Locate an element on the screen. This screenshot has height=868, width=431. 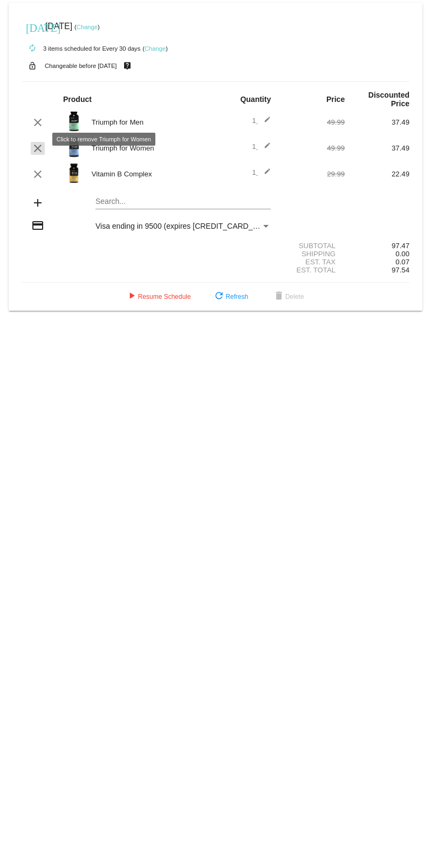
img: Image-1-Triumph_carousel-front-transp.png is located at coordinates (73, 122).